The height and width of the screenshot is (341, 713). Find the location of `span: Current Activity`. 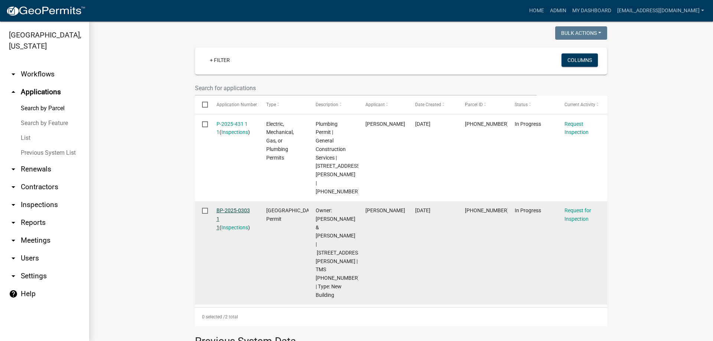

span: Current Activity is located at coordinates (580, 105).